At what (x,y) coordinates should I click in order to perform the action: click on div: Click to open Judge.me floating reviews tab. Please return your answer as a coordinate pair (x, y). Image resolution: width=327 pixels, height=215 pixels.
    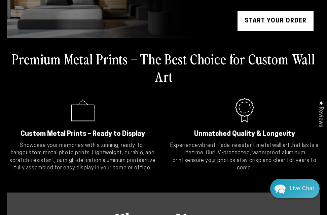
    Looking at the image, I should click on (320, 114).